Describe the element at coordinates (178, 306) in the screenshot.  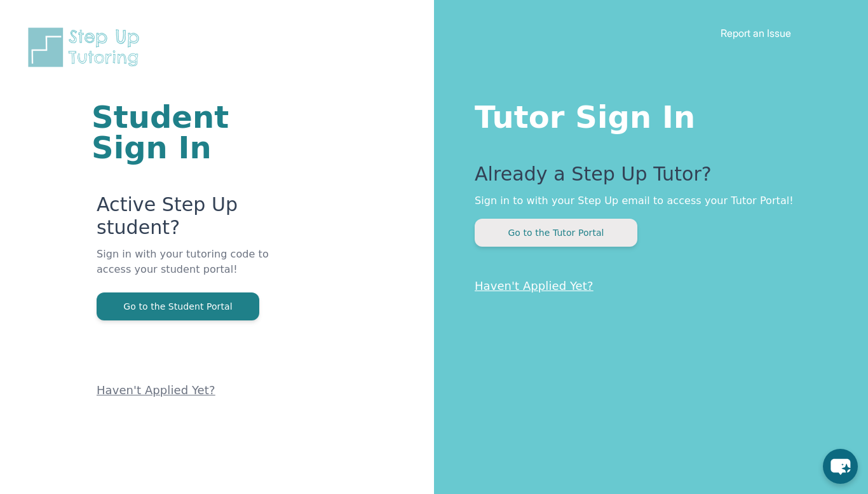
I see `a: Go to the Student Portal` at that location.